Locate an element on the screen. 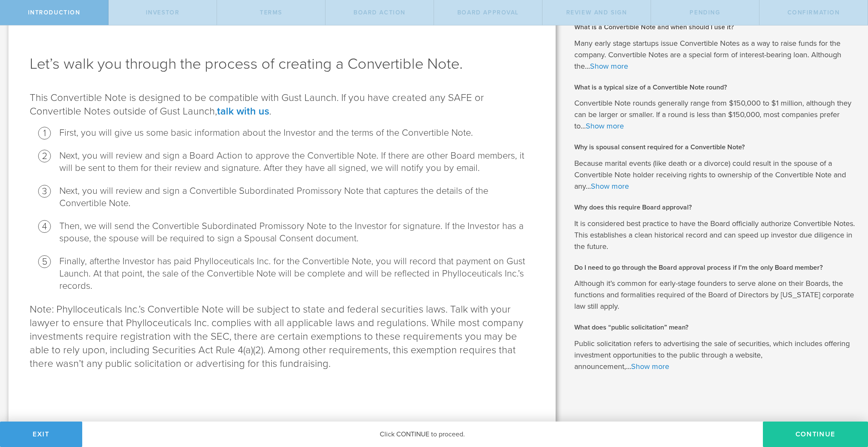 This screenshot has height=447, width=868. span: Finally, after is located at coordinates (83, 261).